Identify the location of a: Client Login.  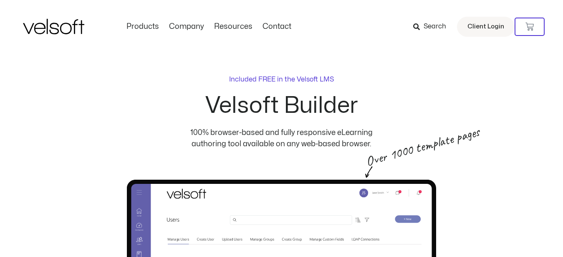
(486, 27).